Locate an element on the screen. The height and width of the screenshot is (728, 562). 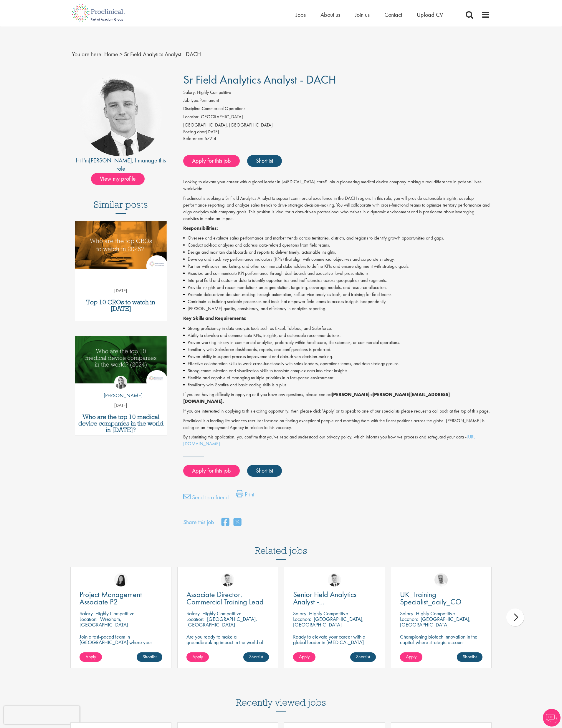
li: Strong communication and visualization skills to translate complex data into clear insights. is located at coordinates (337, 371).